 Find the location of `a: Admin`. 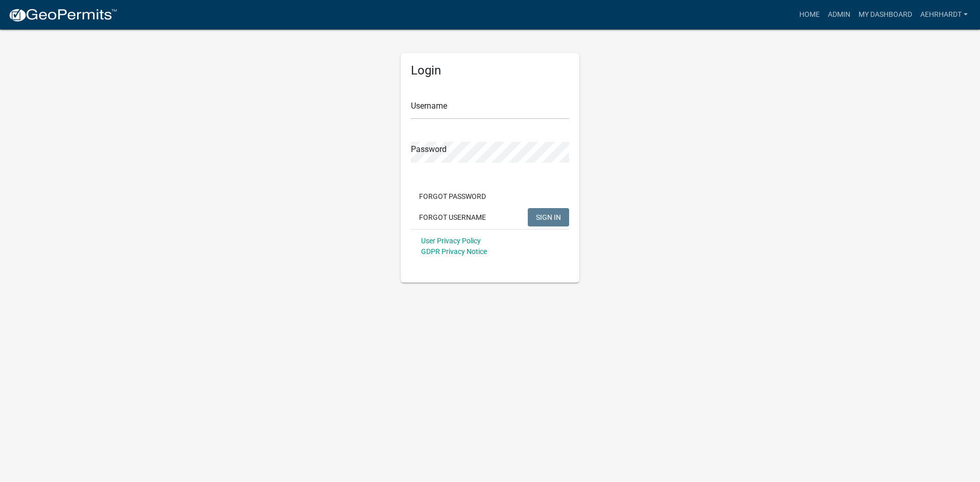

a: Admin is located at coordinates (840, 14).